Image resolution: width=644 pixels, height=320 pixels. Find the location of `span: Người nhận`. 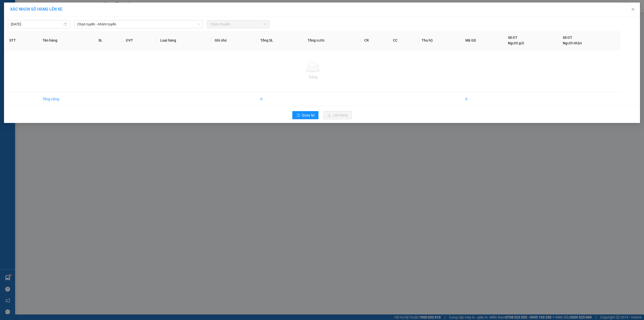

span: Người nhận is located at coordinates (572, 43).